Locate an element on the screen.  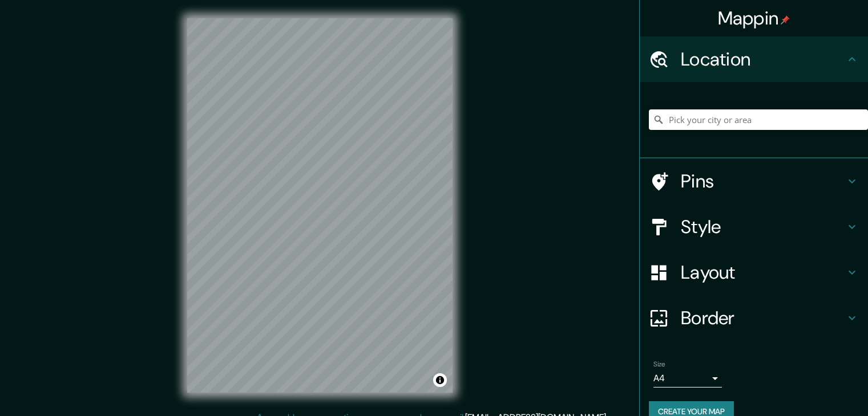
div: Location is located at coordinates (754, 59).